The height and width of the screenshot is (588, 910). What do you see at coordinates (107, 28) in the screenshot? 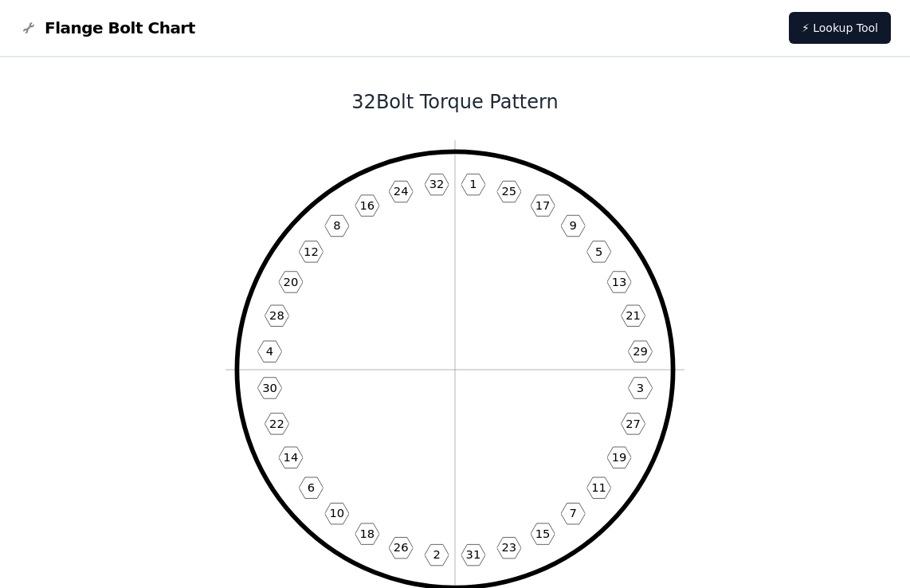
I see `a: Flange Bolt Chart LogoFlange Bolt Chart` at bounding box center [107, 28].